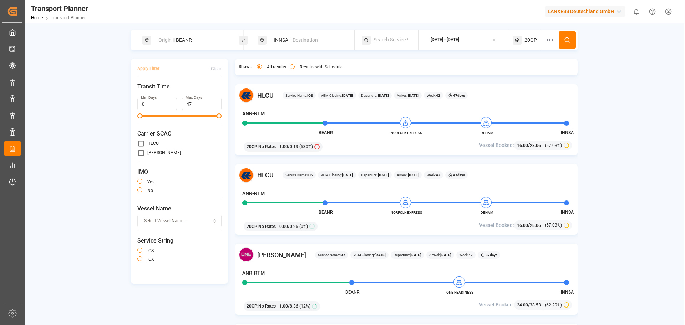  What do you see at coordinates (179, 241) in the screenshot?
I see `span: Service String` at bounding box center [179, 241].